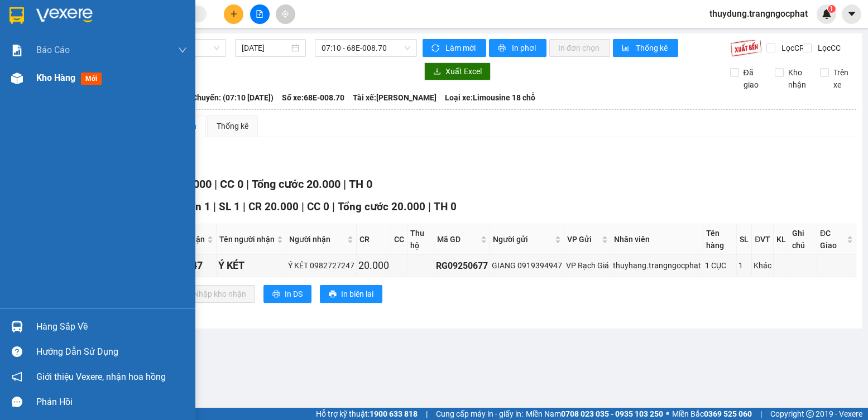 Image resolution: width=868 pixels, height=420 pixels. What do you see at coordinates (759, 13) in the screenshot?
I see `span: thuydung.trangngocphat` at bounding box center [759, 13].